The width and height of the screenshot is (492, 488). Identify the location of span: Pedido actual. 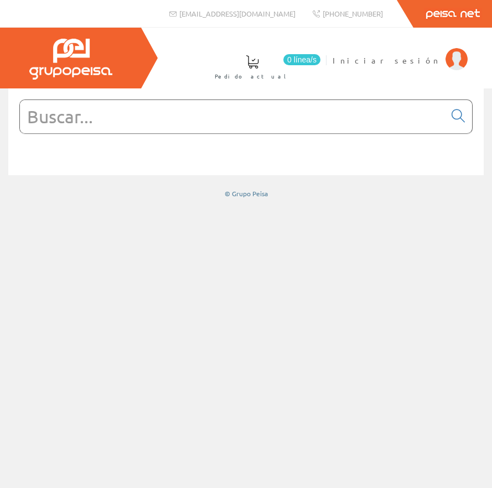
(252, 76).